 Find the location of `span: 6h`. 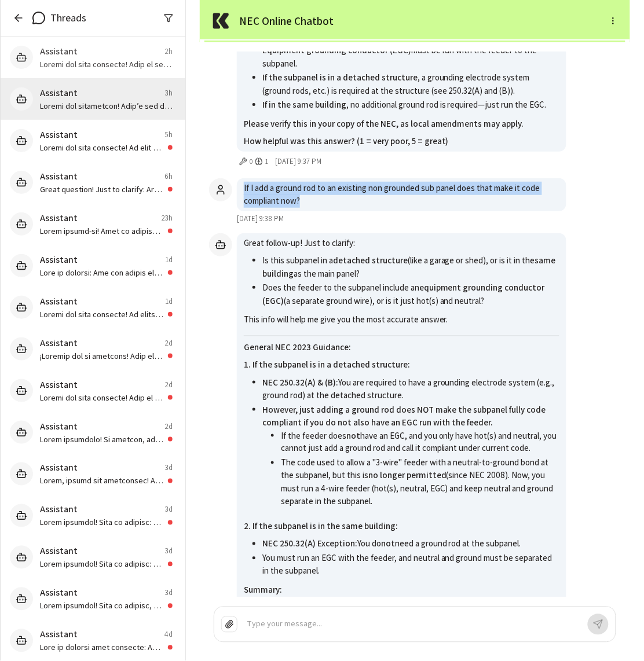

span: 6h is located at coordinates (169, 176).